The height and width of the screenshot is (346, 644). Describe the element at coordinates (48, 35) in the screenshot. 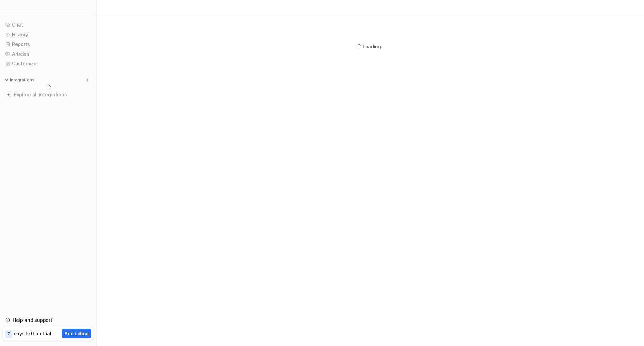

I see `a: History` at that location.